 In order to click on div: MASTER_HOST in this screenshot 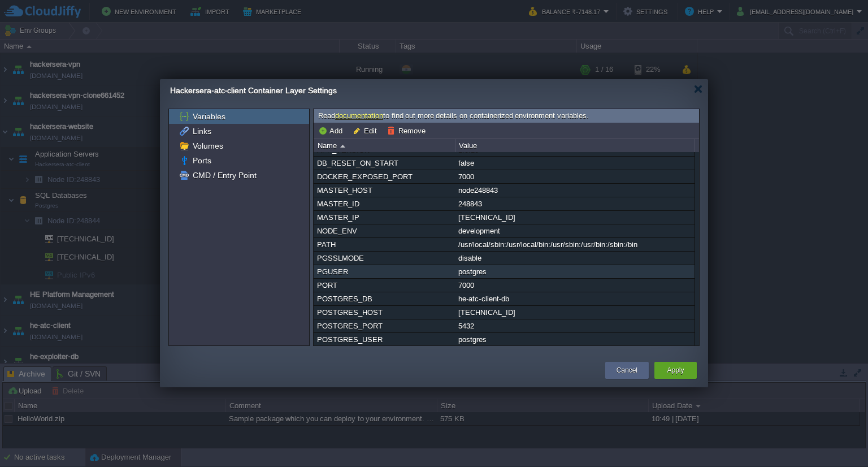, I will do `click(384, 190)`.